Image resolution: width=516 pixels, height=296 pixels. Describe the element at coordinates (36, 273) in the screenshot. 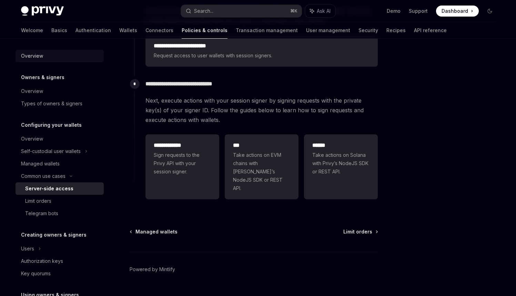

I see `div: Key quorums` at that location.